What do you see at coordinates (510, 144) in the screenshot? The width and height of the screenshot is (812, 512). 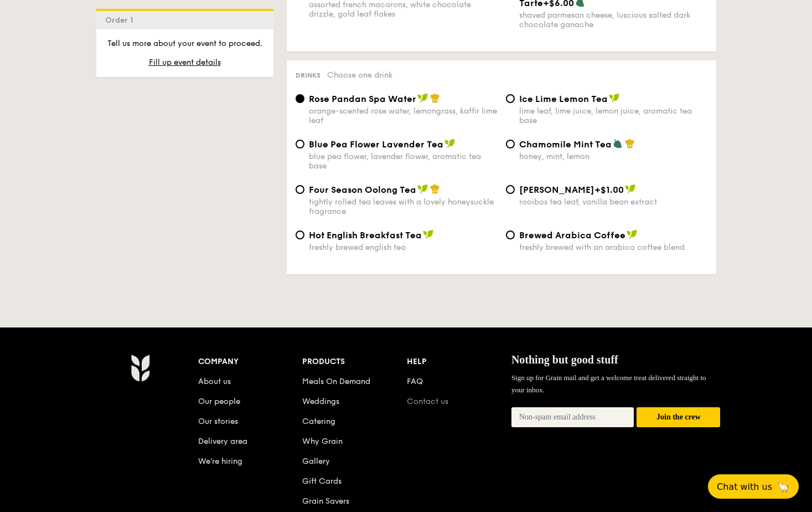 I see `input: Chamomile Mint Teahoney, mint, lemon` at bounding box center [510, 144].